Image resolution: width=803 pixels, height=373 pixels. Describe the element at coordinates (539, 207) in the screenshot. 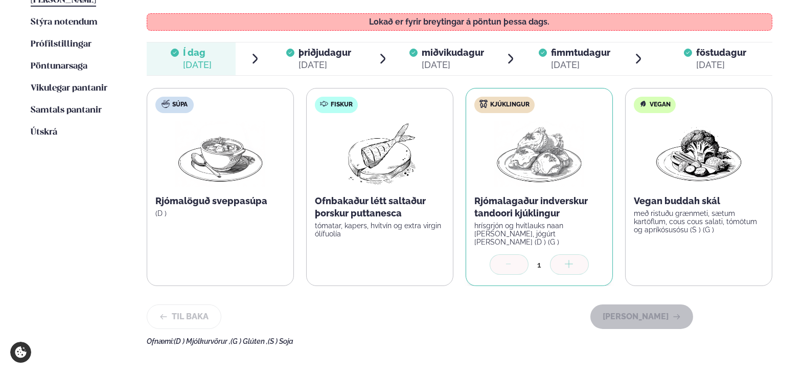

I see `p: Rjómalagaður indverskur tandoori kjúklingur` at that location.